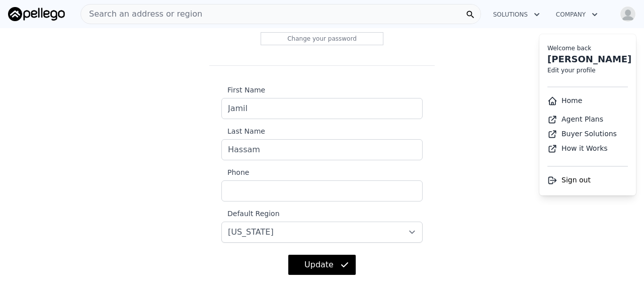 This screenshot has height=303, width=644. I want to click on select: Default Region, so click(322, 232).